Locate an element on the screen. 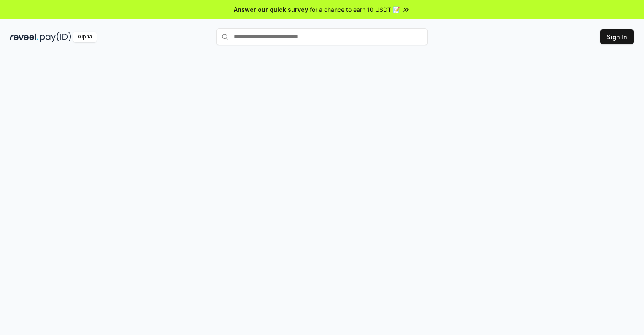 The height and width of the screenshot is (335, 644). span: Answer our quick survey is located at coordinates (271, 9).